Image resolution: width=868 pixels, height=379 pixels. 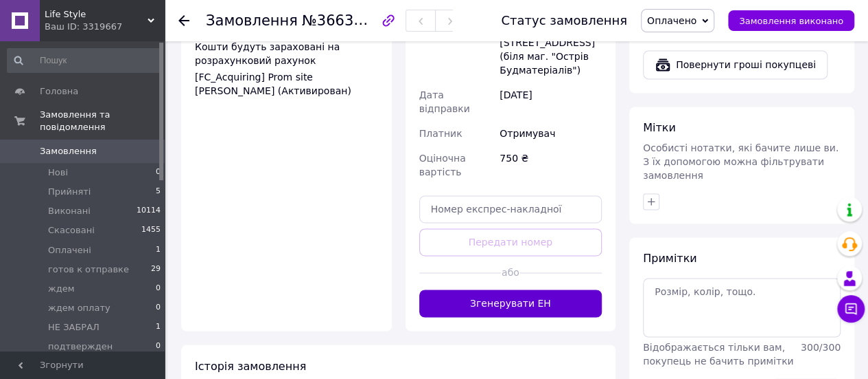 I want to click on div: Ваш ID: 3319667, so click(x=104, y=27).